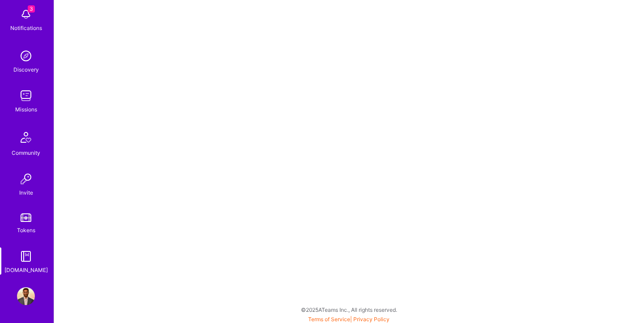  What do you see at coordinates (26, 192) in the screenshot?
I see `div: Invite` at bounding box center [26, 192].